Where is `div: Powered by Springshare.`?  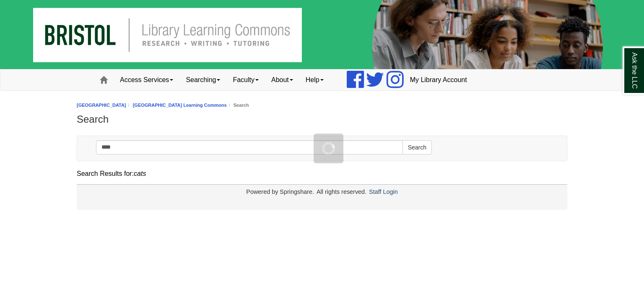
div: Powered by Springshare. is located at coordinates (280, 192).